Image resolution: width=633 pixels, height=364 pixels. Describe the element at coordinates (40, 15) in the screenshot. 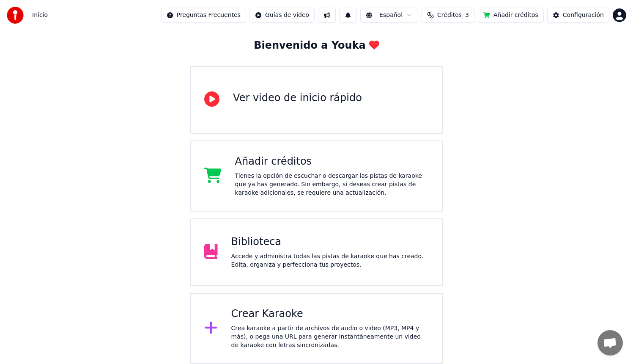

I see `span: Inicio` at that location.